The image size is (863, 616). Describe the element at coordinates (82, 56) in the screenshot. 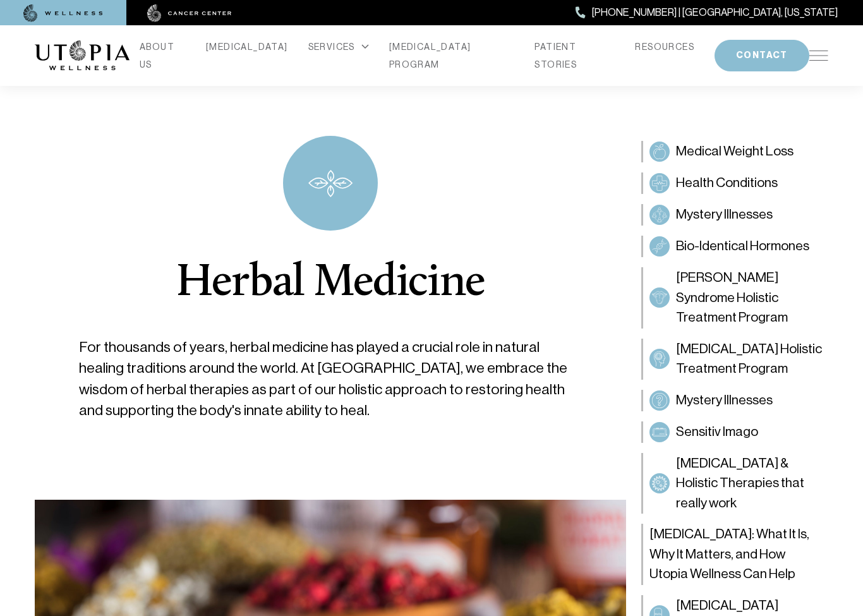

I see `img: logo` at that location.